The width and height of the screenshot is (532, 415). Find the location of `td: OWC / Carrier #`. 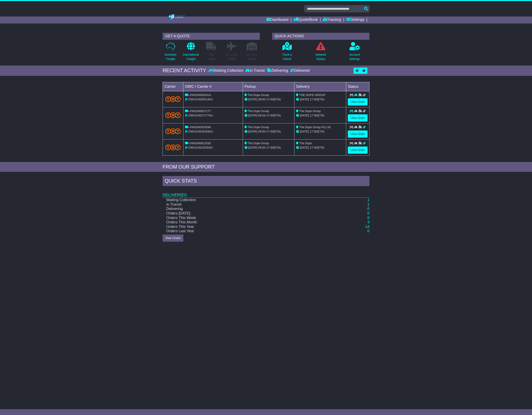

td: OWC / Carrier # is located at coordinates (213, 86).